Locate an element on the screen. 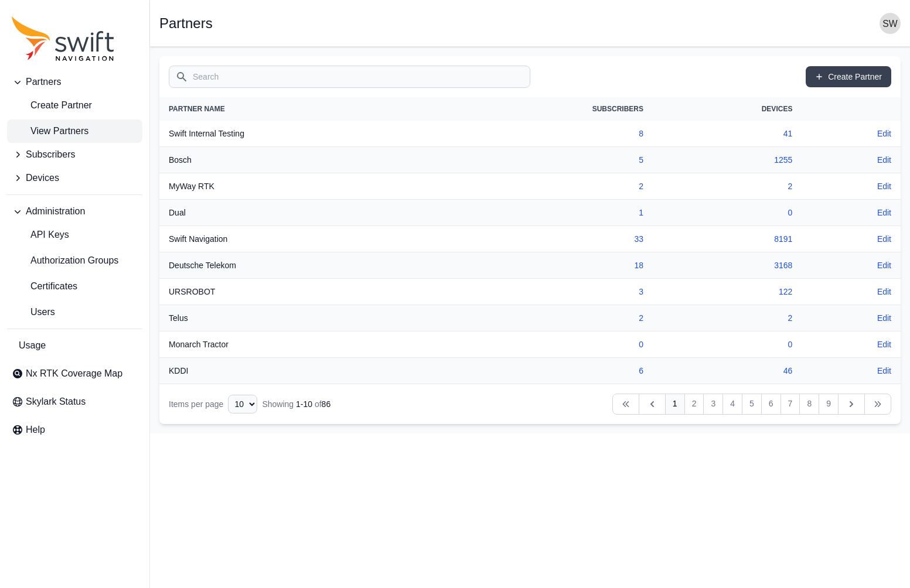  a: Authorization Groups is located at coordinates (74, 261).